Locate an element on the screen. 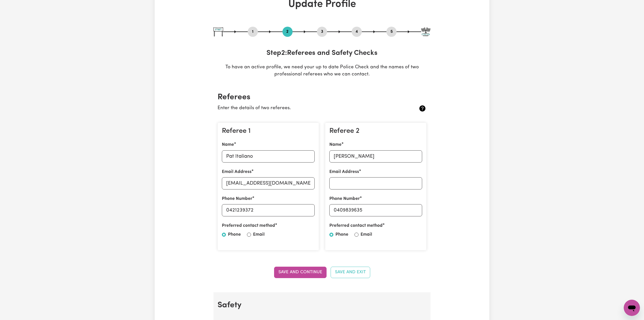 Image resolution: width=644 pixels, height=320 pixels. button: Go to step 1 is located at coordinates (253, 32).